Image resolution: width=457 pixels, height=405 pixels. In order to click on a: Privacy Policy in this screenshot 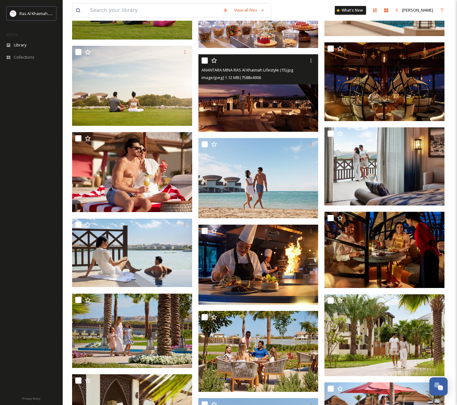, I will do `click(31, 398)`.